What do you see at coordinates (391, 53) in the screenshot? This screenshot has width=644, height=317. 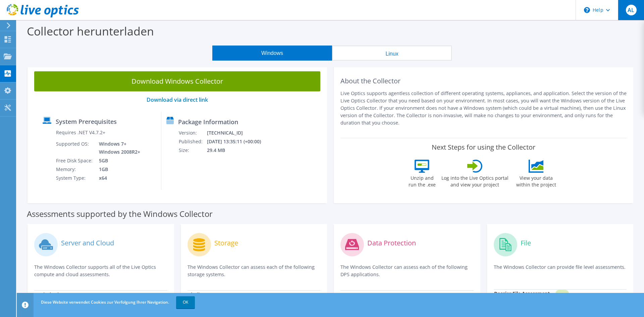 I see `button: Linux` at bounding box center [391, 53].